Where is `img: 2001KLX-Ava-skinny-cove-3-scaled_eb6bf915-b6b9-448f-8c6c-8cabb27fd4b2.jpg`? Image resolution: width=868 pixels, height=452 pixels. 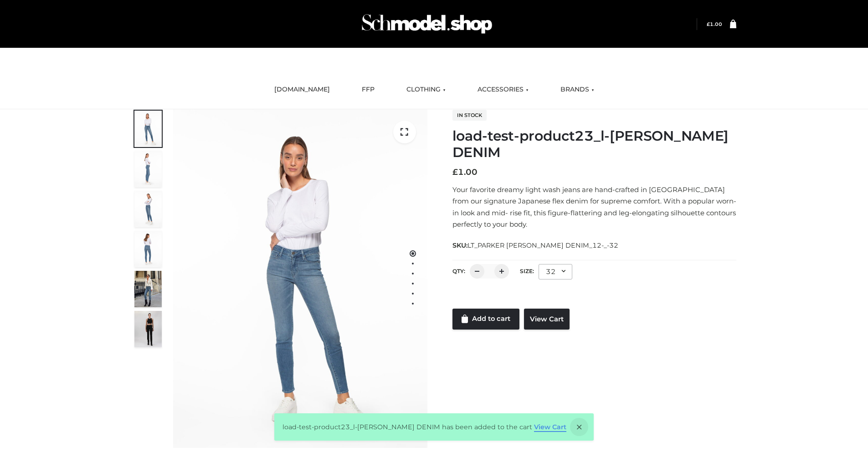 img: 2001KLX-Ava-skinny-cove-3-scaled_eb6bf915-b6b9-448f-8c6c-8cabb27fd4b2.jpg is located at coordinates (148, 209).